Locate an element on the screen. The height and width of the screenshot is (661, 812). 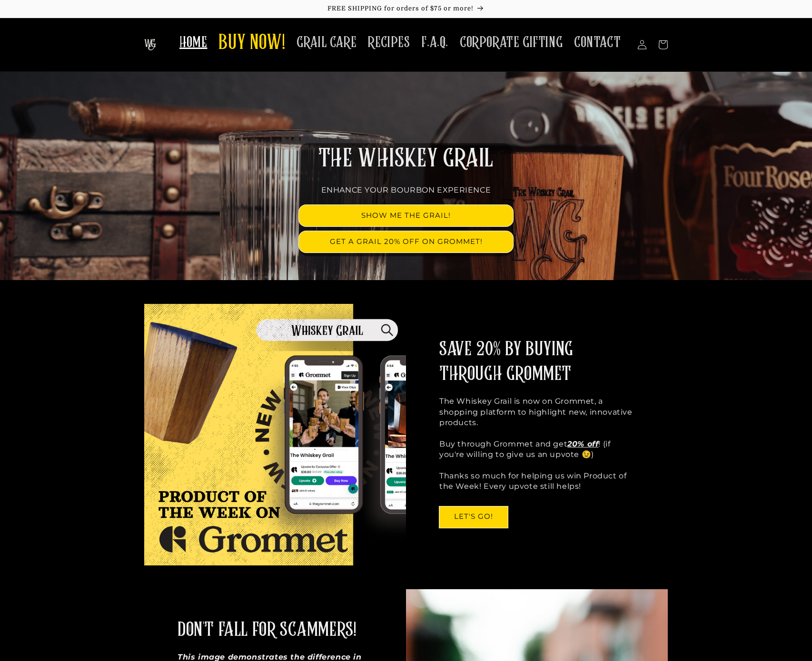
a: GET A GRAIL 20% OFF ON GROMMET! is located at coordinates (406, 241).